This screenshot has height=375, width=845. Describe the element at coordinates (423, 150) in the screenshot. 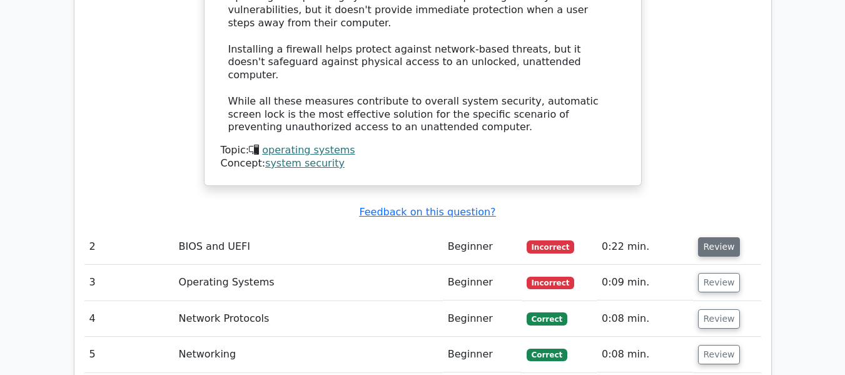

I see `div: Topic:` at that location.